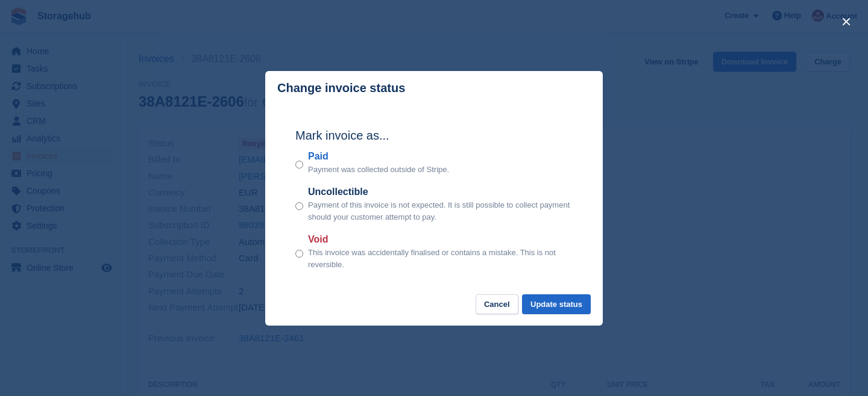 This screenshot has width=868, height=396. Describe the element at coordinates (440, 192) in the screenshot. I see `label: Uncollectible` at that location.